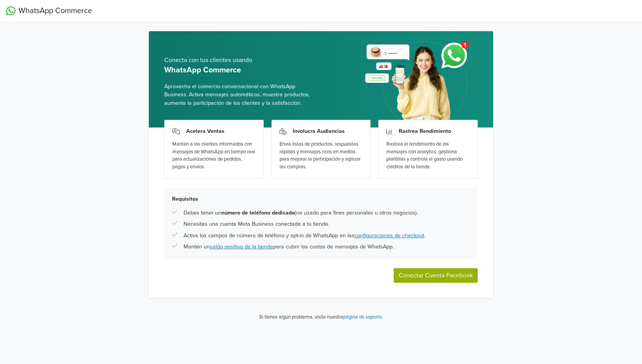 The height and width of the screenshot is (364, 642). What do you see at coordinates (304, 236) in the screenshot?
I see `p: Activa los campos de número de teléfono y opt-in de WhatsApp en las .` at bounding box center [304, 236].